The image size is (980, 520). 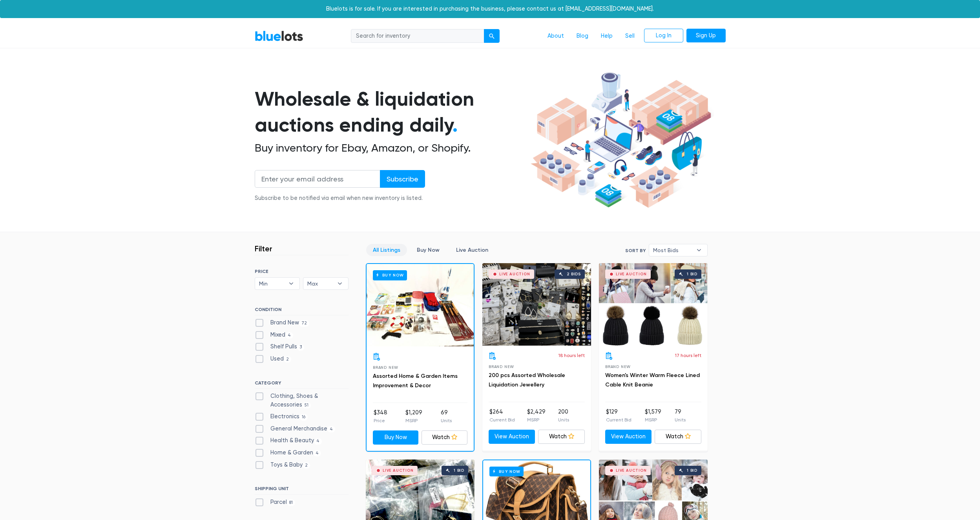 What do you see at coordinates (415, 380) in the screenshot?
I see `a: Assorted Home & Garden Items Improvement & Decor` at bounding box center [415, 380].